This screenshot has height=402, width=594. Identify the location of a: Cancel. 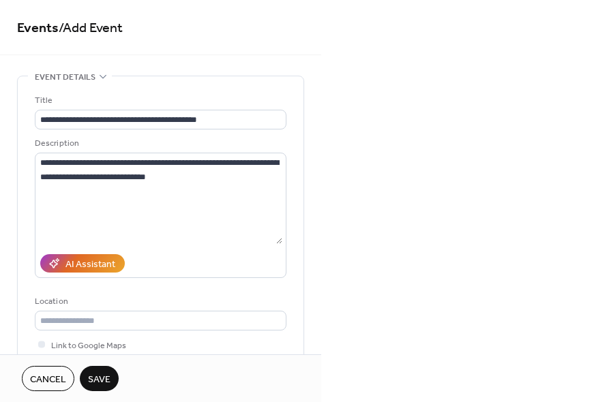
(48, 379).